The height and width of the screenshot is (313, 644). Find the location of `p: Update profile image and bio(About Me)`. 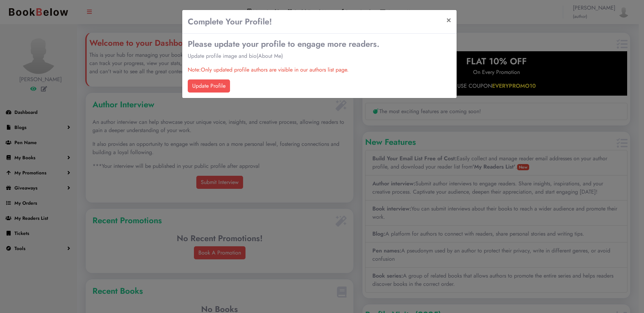

p: Update profile image and bio(About Me) is located at coordinates (320, 56).